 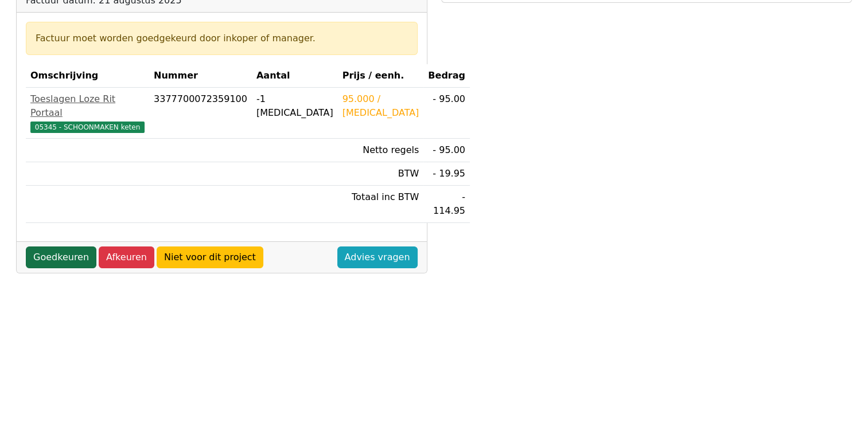 What do you see at coordinates (87, 76) in the screenshot?
I see `th: Omschrijving` at bounding box center [87, 76].